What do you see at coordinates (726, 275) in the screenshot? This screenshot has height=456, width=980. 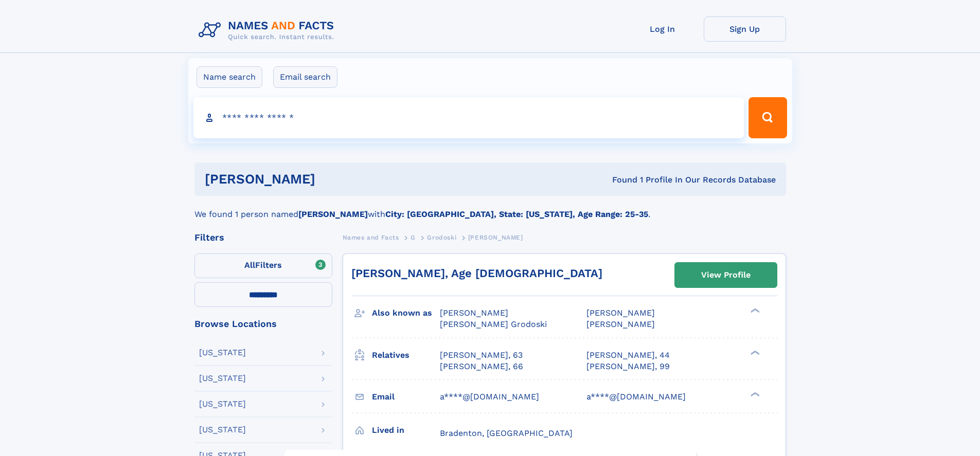 I see `a: View Profile` at bounding box center [726, 275].